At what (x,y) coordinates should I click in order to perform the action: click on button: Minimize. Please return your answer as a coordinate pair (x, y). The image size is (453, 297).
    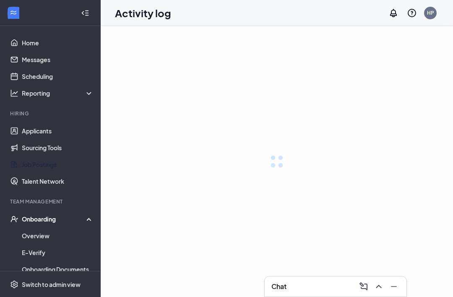
    Looking at the image, I should click on (393, 286).